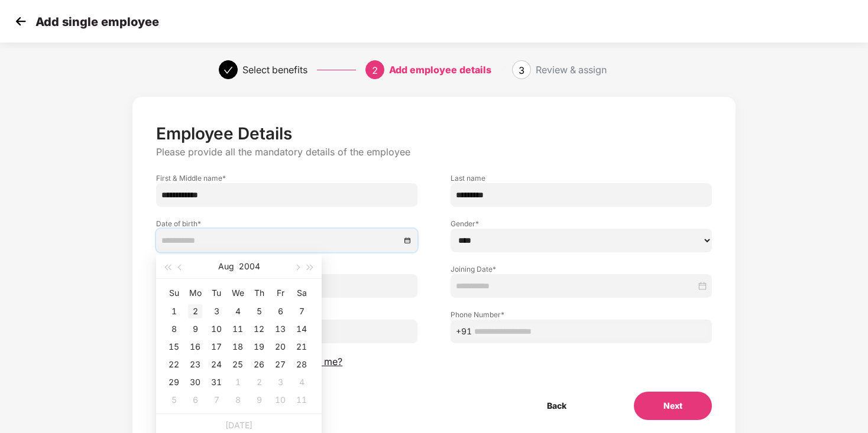  What do you see at coordinates (238, 347) in the screenshot?
I see `div: 18` at bounding box center [238, 347].